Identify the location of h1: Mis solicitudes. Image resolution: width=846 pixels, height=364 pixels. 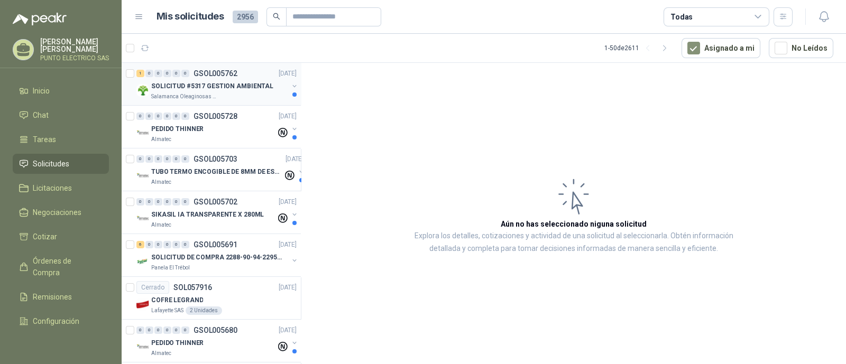
(190, 16).